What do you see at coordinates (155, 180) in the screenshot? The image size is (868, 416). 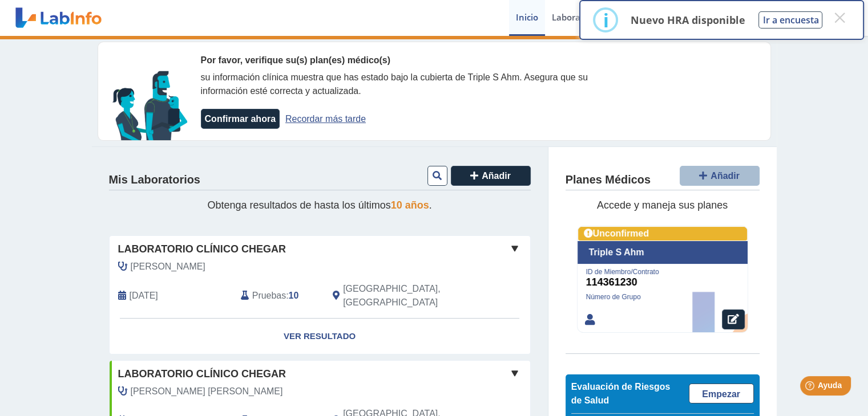 I see `h4: Mis Laboratorios` at bounding box center [155, 180].